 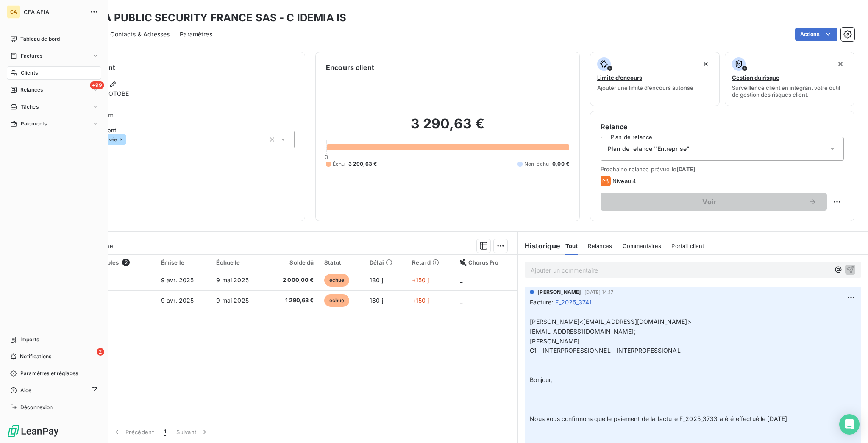 I want to click on span: 0, so click(x=326, y=157).